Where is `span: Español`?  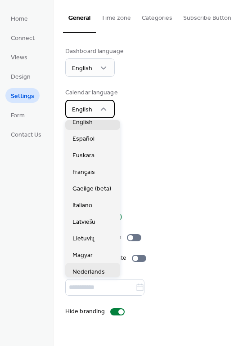 span: Español is located at coordinates (83, 139).